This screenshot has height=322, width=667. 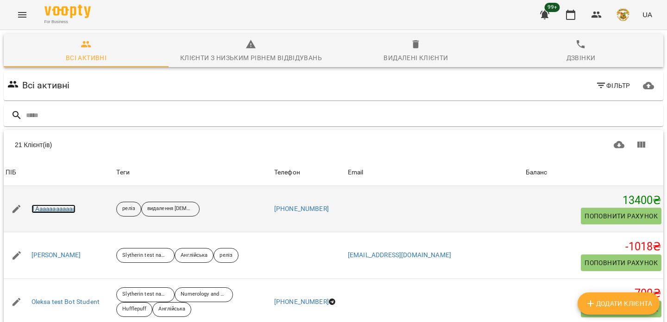 I want to click on span: Баланс, so click(x=594, y=173).